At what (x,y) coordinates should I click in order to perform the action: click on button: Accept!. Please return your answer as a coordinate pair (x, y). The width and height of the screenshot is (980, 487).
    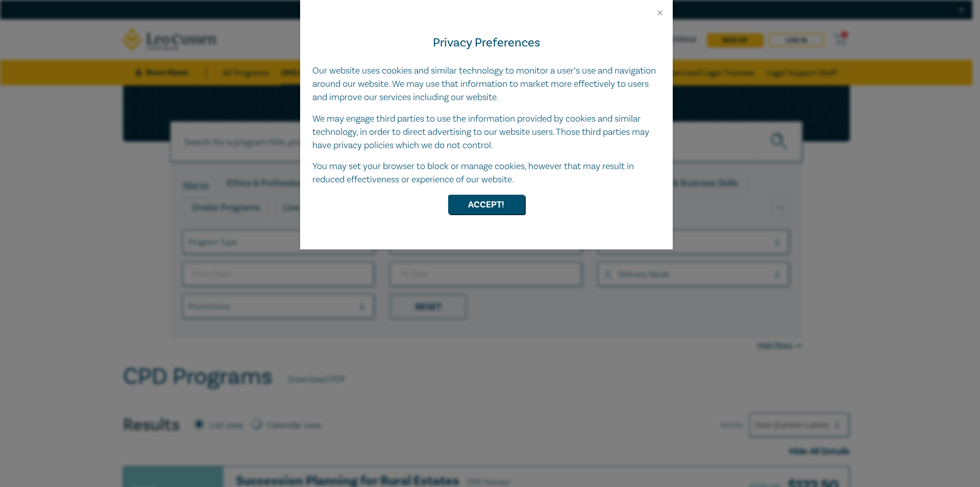
    Looking at the image, I should click on (487, 204).